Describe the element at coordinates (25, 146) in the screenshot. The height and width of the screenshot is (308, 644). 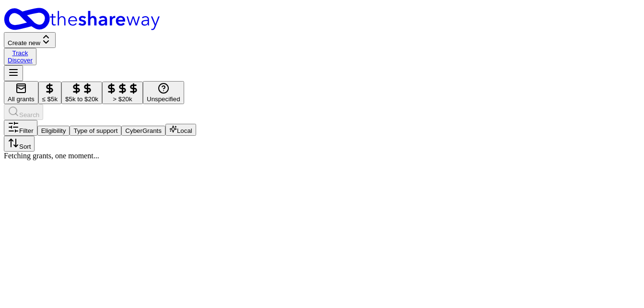
I see `span: Sort` at that location.